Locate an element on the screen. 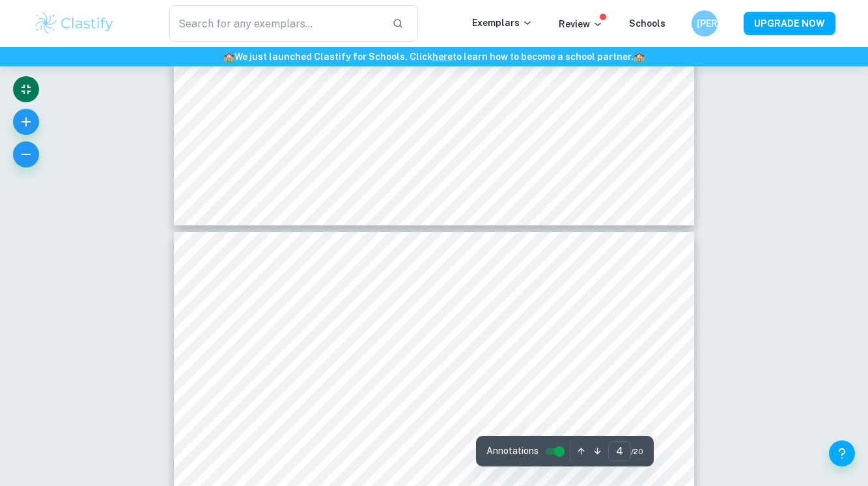 The height and width of the screenshot is (486, 868). h6: We just launched Clastify for Schools. Click to learn how to become a school partner. is located at coordinates (434, 57).